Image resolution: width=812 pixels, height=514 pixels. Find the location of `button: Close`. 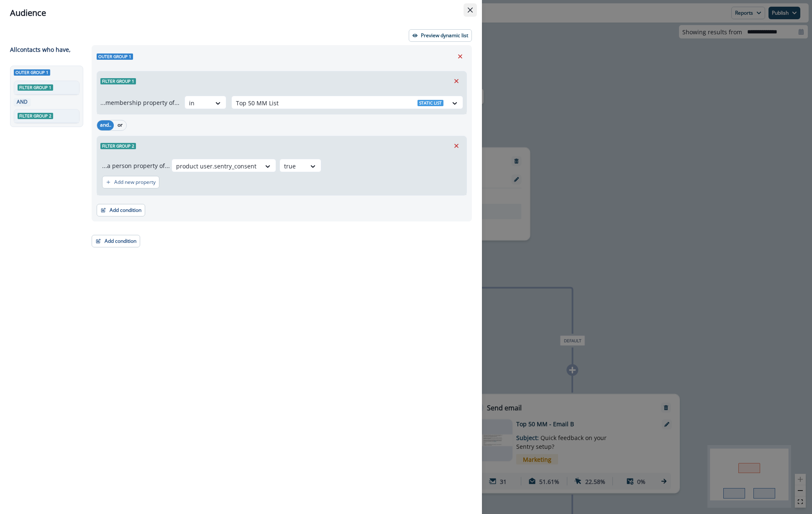

button: Close is located at coordinates (470, 10).